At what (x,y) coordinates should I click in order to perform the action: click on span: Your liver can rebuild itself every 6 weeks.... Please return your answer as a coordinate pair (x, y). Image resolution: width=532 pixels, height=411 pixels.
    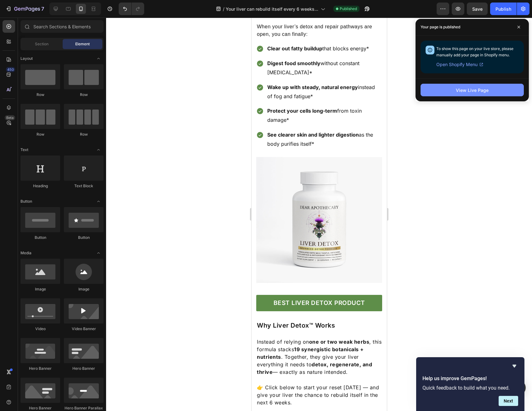
    Looking at the image, I should click on (272, 9).